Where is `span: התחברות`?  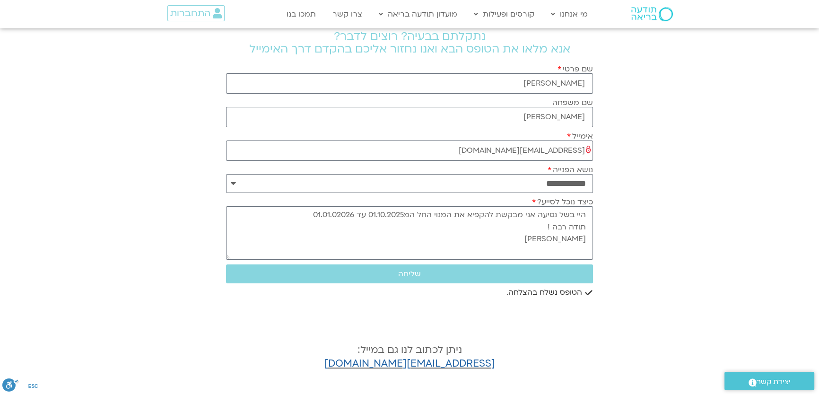
span: התחברות is located at coordinates (190, 13).